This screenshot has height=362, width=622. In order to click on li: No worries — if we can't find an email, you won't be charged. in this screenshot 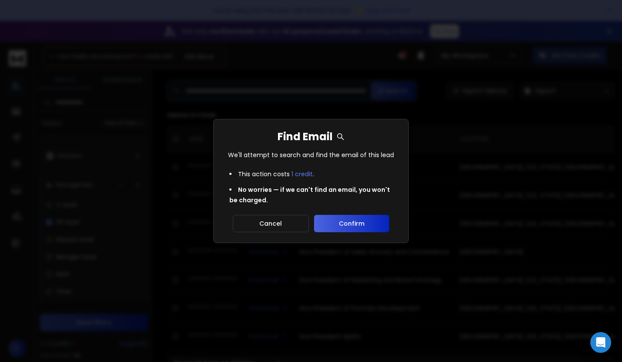, I will do `click(311, 195)`.